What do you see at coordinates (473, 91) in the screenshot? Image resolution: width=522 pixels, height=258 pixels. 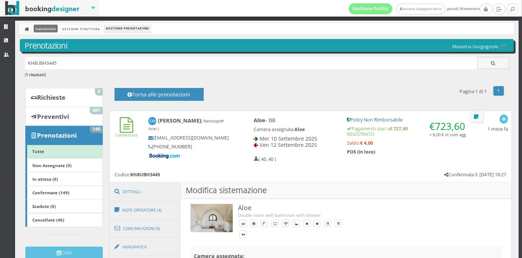 I see `h5: Pagina 1 di 1` at bounding box center [473, 91].